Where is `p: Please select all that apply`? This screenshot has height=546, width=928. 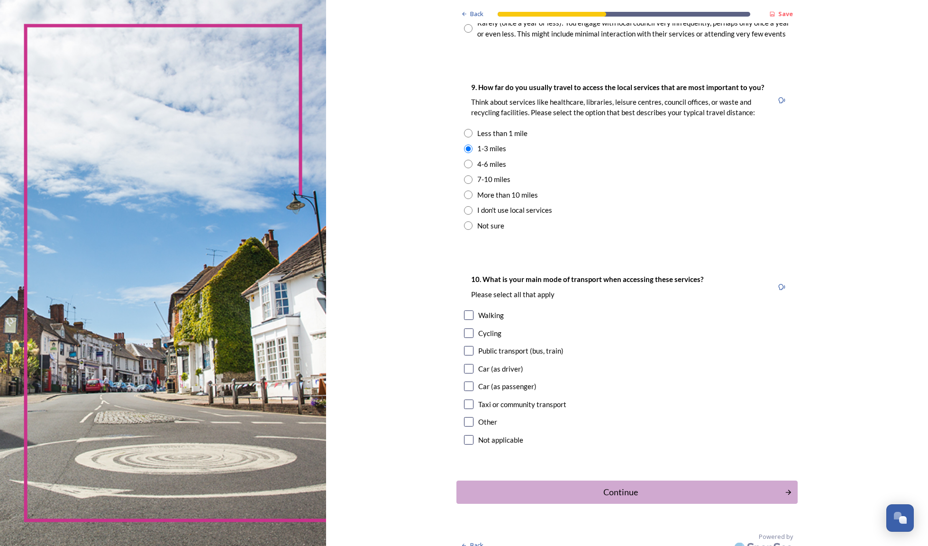 p: Please select all that apply is located at coordinates (587, 294).